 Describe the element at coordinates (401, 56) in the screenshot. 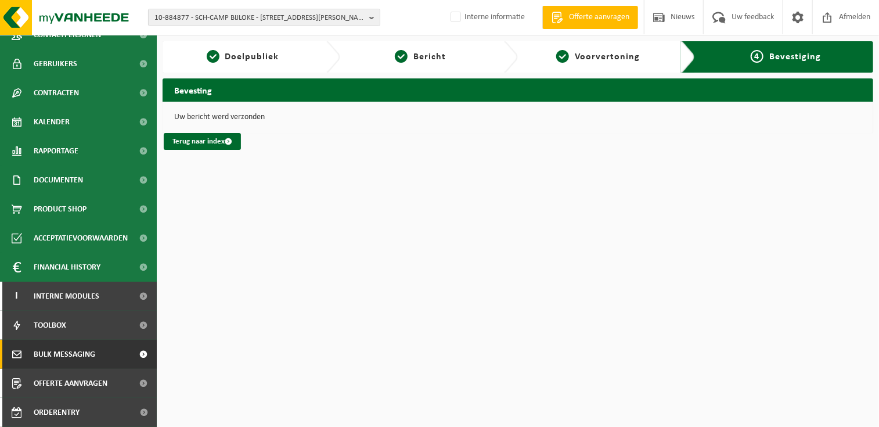

I see `span: 2` at that location.